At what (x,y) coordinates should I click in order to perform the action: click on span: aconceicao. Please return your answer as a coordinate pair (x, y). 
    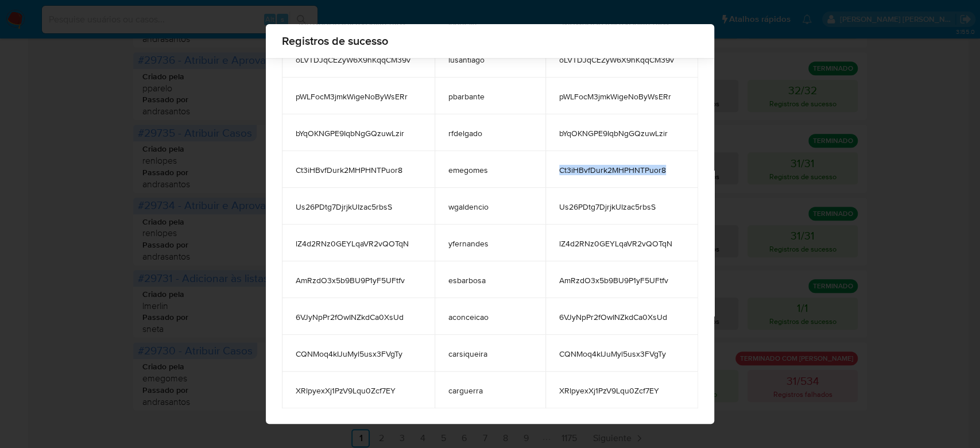
    Looking at the image, I should click on (490, 317).